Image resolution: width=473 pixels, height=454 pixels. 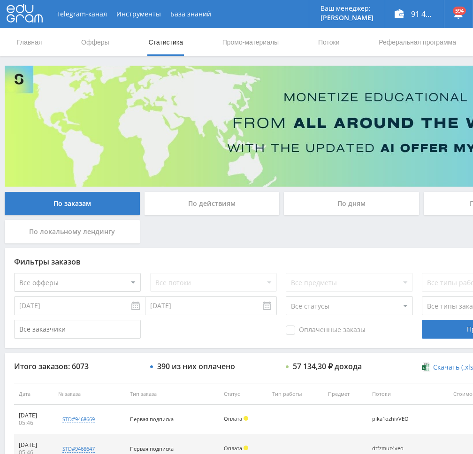 I want to click on th: Тип заказа, so click(x=172, y=394).